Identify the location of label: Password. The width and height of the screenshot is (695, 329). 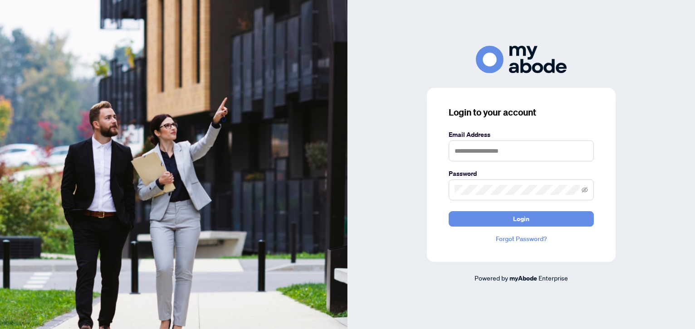
(521, 174).